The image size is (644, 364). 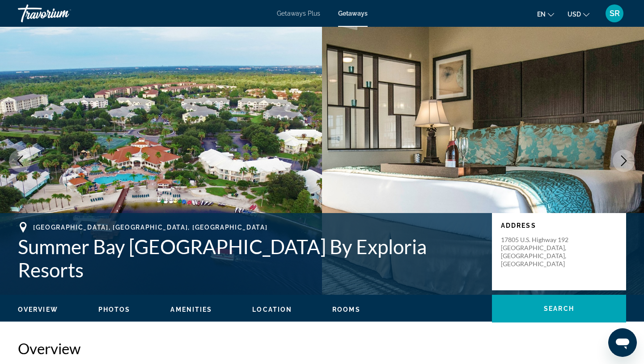 What do you see at coordinates (38, 310) in the screenshot?
I see `button: Overview` at bounding box center [38, 310].